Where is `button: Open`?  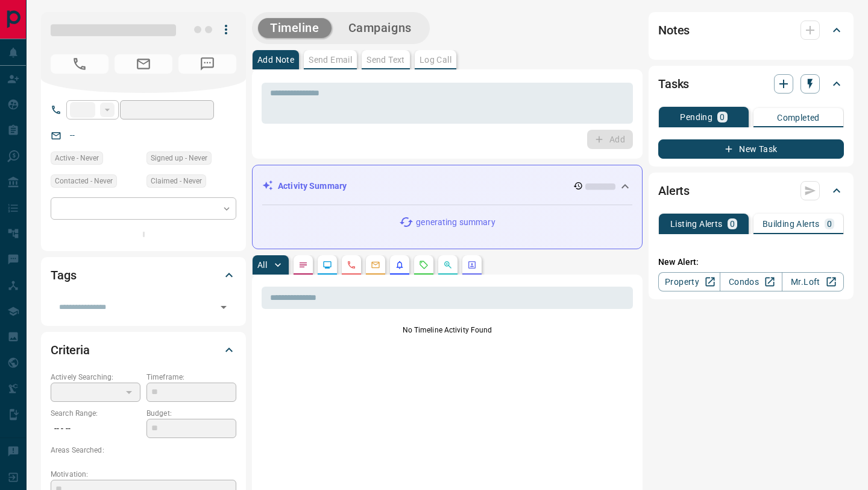 button: Open is located at coordinates (224, 307).